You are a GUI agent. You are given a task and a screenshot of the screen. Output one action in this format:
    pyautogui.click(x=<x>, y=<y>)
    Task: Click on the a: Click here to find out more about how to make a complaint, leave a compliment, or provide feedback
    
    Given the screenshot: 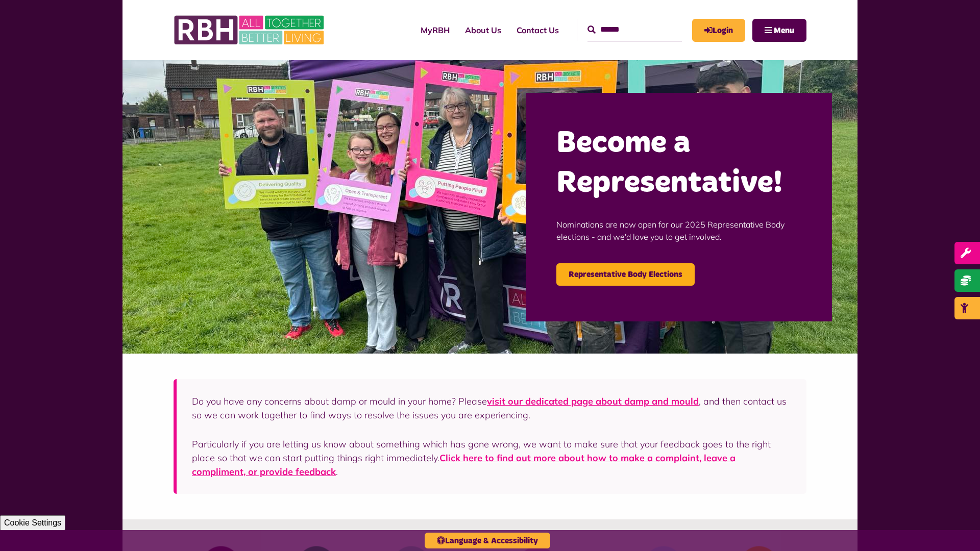 What is the action you would take?
    pyautogui.click(x=463, y=465)
    